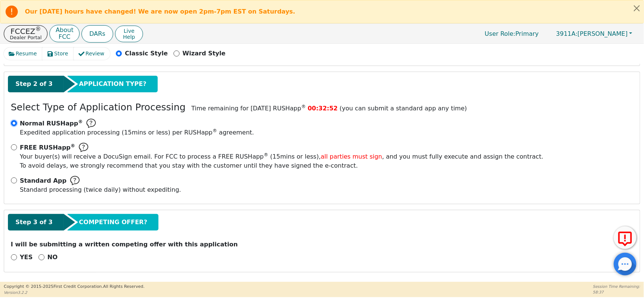 This screenshot has width=644, height=298. What do you see at coordinates (282, 161) in the screenshot?
I see `span: To avoid delays, we strongly recommend that you stay with the customer until they have signed the...` at bounding box center [282, 161].